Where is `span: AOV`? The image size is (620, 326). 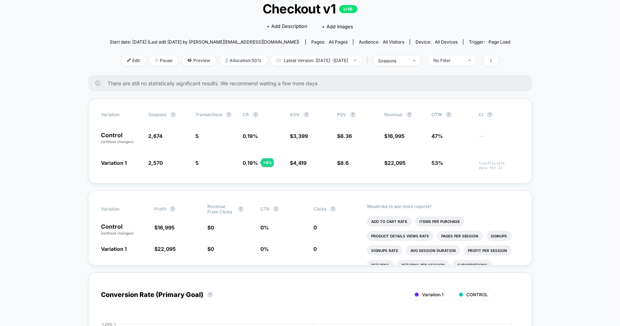 span: AOV is located at coordinates (295, 114).